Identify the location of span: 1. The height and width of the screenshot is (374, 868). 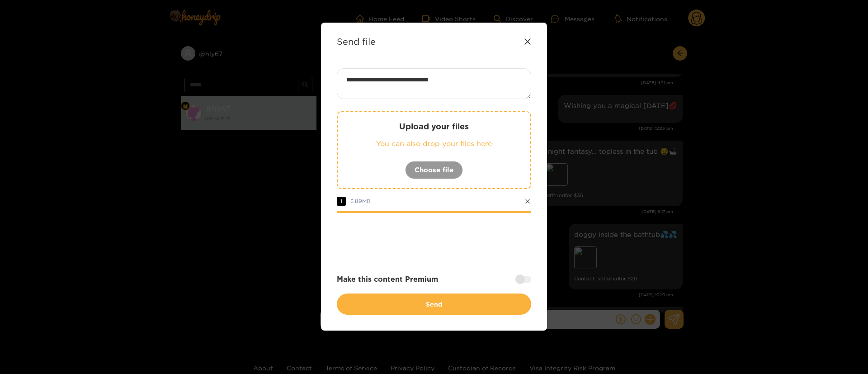
(341, 201).